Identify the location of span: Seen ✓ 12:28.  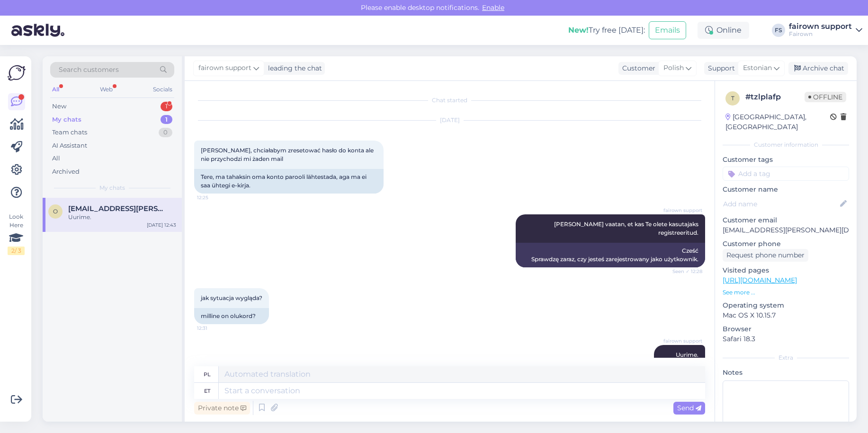
(684, 271).